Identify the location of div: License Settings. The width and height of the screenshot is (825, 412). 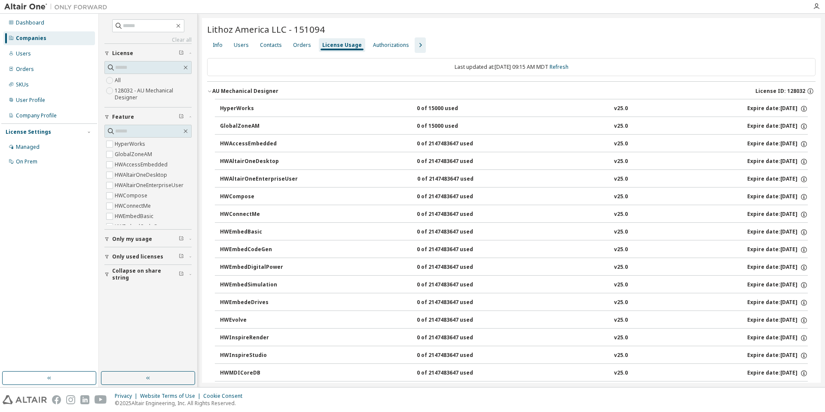
(28, 132).